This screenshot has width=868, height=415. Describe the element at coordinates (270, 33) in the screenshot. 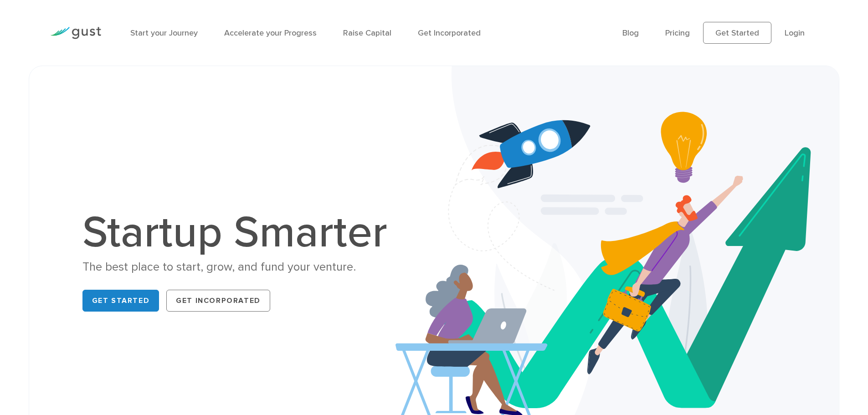

I see `a: Accelerate your Progress` at that location.